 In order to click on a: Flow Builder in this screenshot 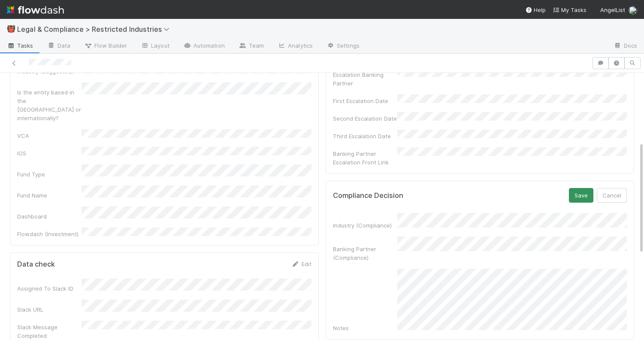, I will do `click(106, 46)`.